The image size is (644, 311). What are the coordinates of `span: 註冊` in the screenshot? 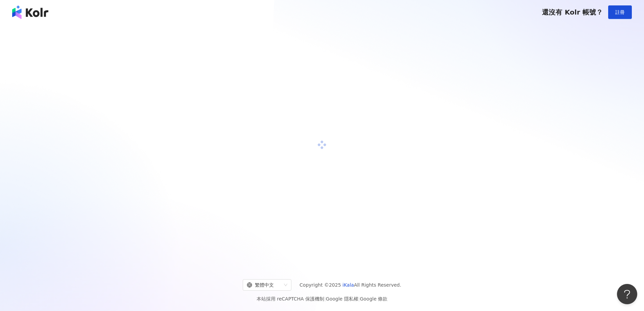 It's located at (620, 12).